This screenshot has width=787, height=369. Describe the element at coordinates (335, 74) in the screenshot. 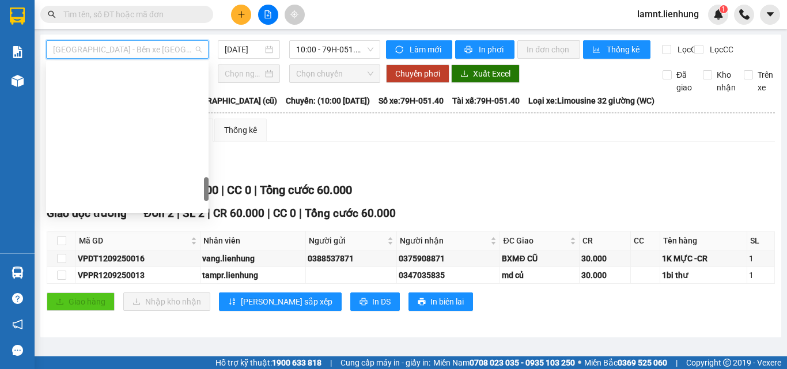

I see `span: Chọn chuyến` at that location.